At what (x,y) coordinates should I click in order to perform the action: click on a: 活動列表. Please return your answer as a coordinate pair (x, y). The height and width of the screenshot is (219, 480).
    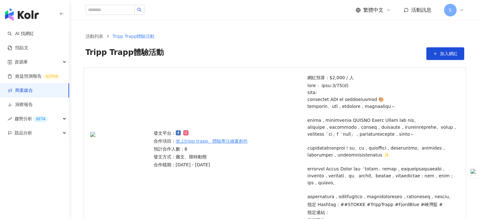
    Looking at the image, I should click on (94, 36).